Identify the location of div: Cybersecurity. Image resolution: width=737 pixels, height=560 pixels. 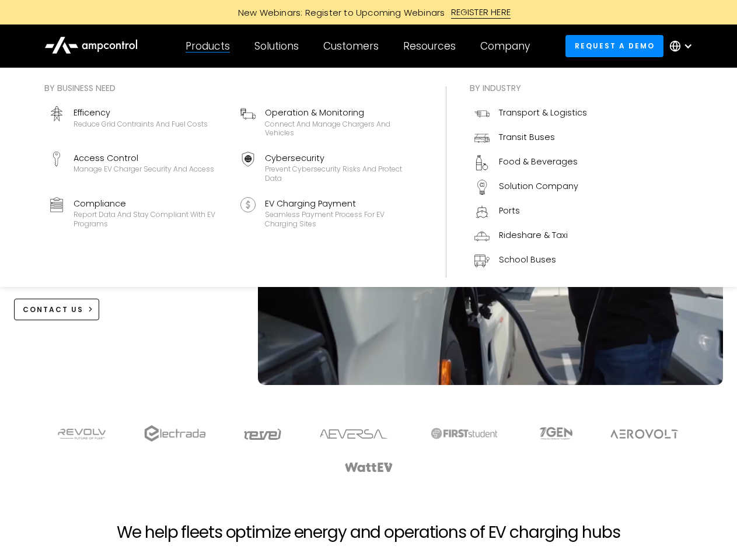
(341, 158).